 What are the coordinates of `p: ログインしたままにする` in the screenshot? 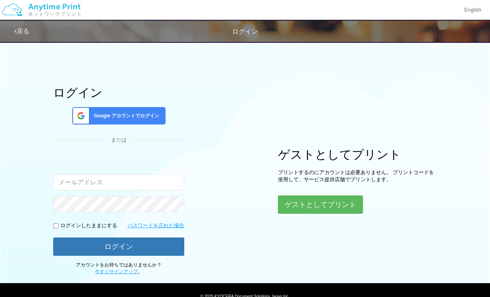 It's located at (89, 226).